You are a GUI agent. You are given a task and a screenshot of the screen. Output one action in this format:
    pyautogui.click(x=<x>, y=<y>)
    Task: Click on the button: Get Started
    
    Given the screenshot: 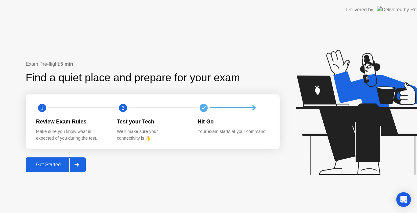 What is the action you would take?
    pyautogui.click(x=56, y=165)
    